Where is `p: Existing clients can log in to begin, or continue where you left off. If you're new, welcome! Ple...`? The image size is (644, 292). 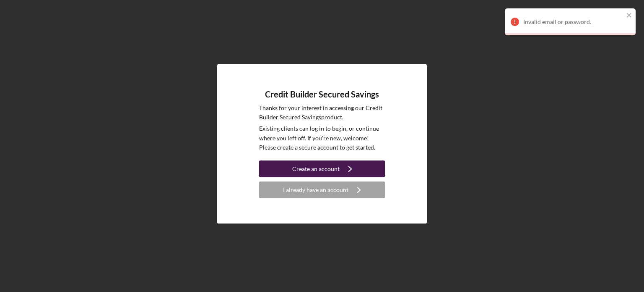 p: Existing clients can log in to begin, or continue where you left off. If you're new, welcome! Ple... is located at coordinates (322, 138).